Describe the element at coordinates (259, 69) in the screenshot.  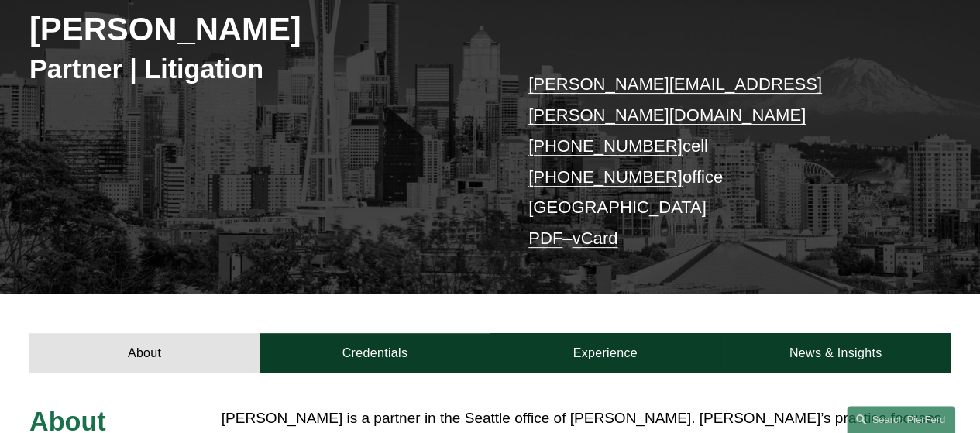
I see `h3: Partner | Litigation` at that location.